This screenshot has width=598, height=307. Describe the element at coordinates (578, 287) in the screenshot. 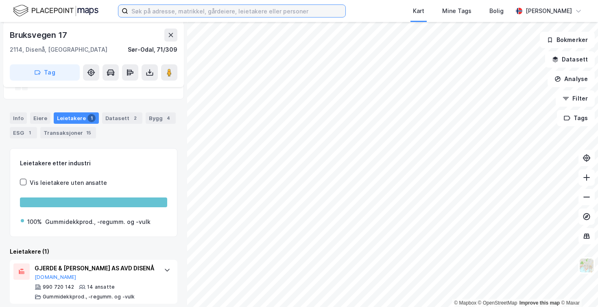

I see `div: Kontrollprogram for chat` at that location.